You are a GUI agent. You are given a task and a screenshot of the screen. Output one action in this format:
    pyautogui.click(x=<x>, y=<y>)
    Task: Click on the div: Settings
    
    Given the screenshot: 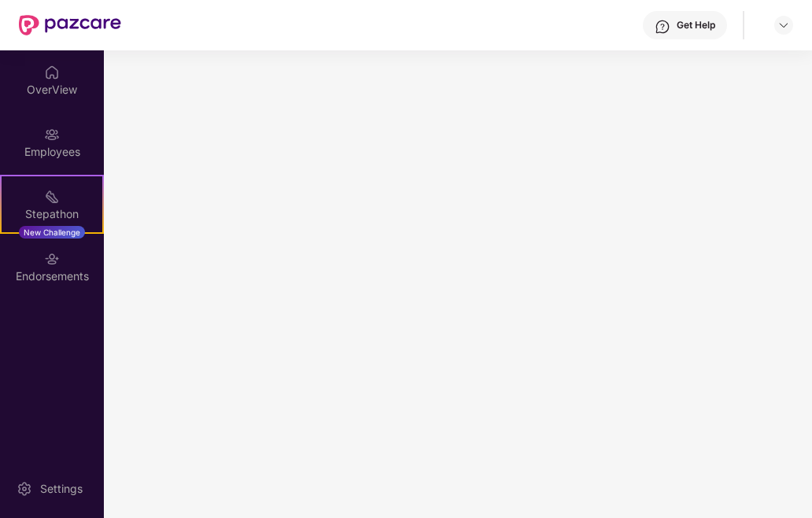 What is the action you would take?
    pyautogui.click(x=62, y=490)
    